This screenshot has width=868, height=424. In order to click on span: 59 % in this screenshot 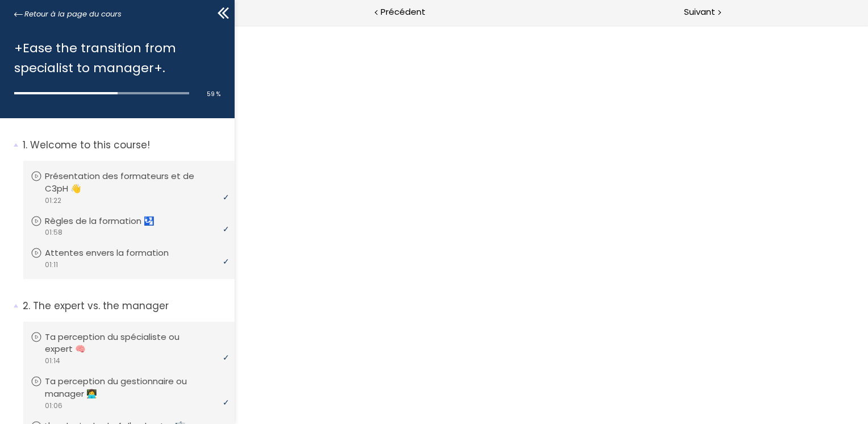, I will do `click(214, 94)`.